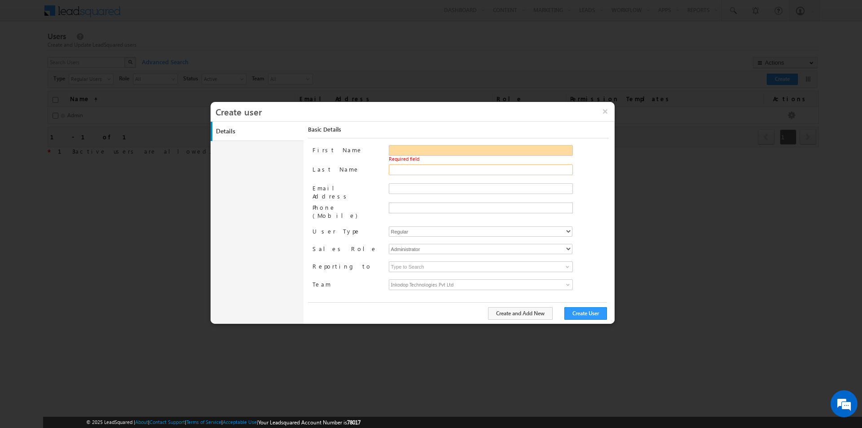  I want to click on label: Last Name, so click(346, 169).